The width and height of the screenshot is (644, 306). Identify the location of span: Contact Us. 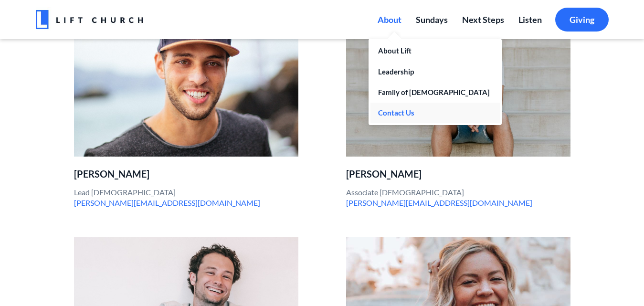
(396, 113).